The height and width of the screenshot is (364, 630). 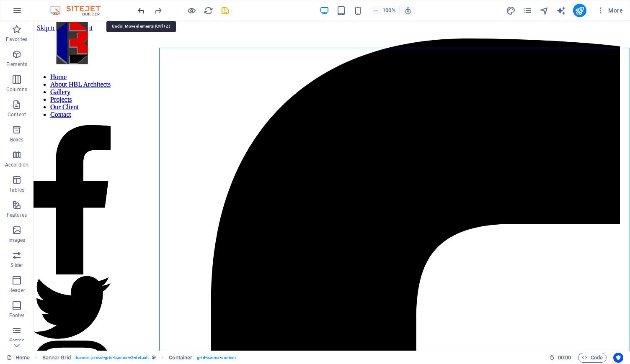 I want to click on span: 00 00, so click(x=564, y=358).